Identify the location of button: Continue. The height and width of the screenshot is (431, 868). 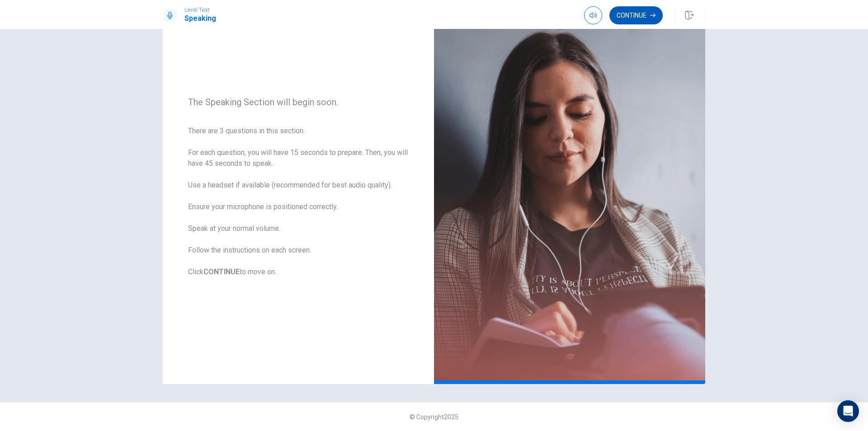
(636, 15).